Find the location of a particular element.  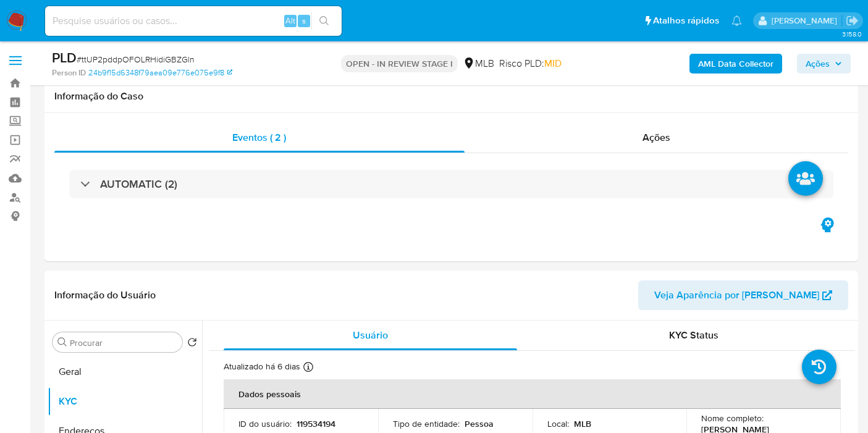

input: Pesquise usuários ou casos... is located at coordinates (193, 21).